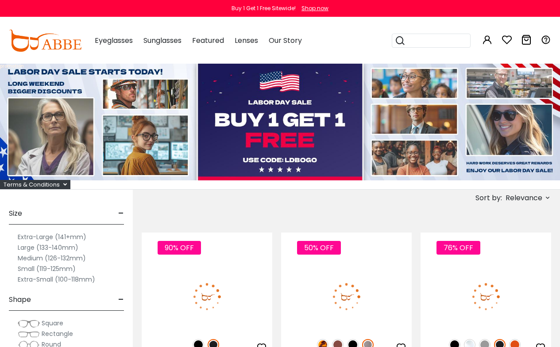 This screenshot has width=560, height=347. I want to click on label: Large (133-140mm), so click(48, 248).